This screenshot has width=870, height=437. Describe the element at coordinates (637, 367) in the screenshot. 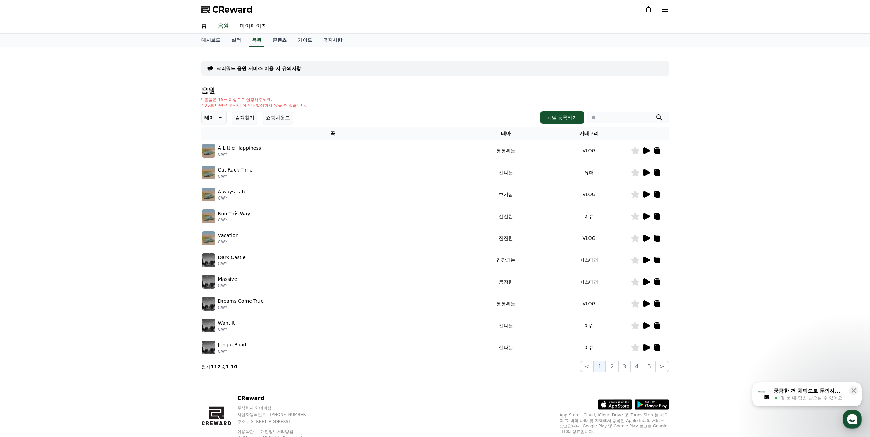

I see `button: 4` at that location.